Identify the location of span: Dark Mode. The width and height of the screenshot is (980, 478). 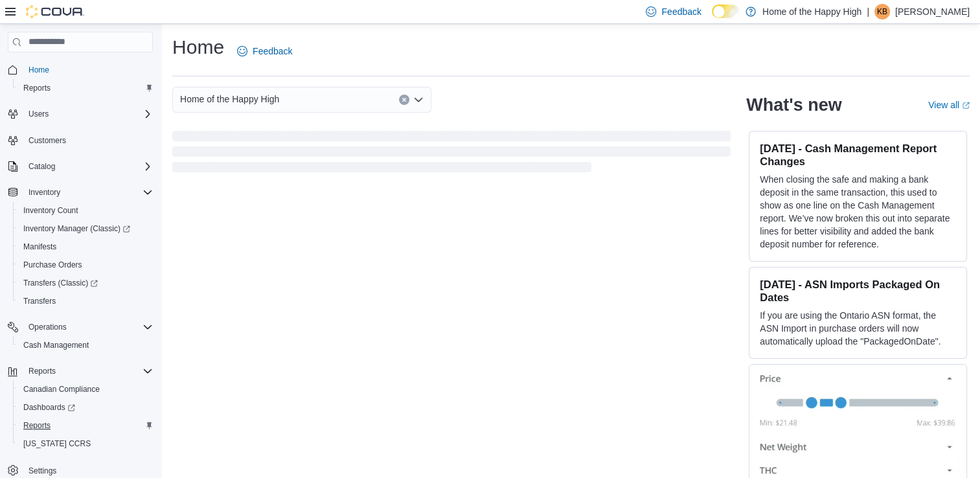
(711, 18).